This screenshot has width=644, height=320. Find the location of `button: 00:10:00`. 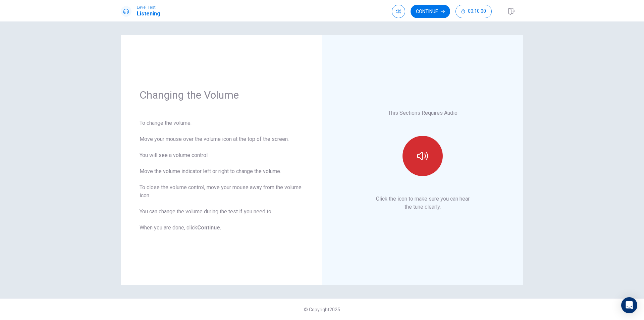

button: 00:10:00 is located at coordinates (473, 11).